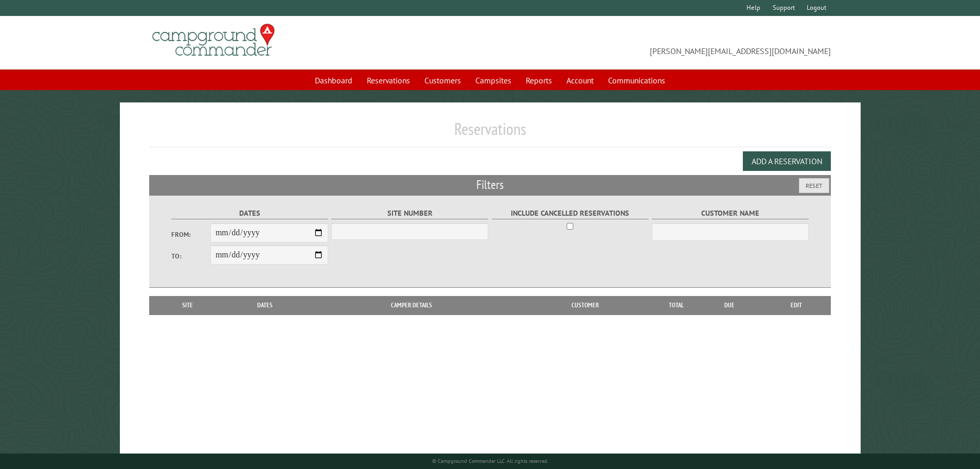 Image resolution: width=980 pixels, height=469 pixels. What do you see at coordinates (412, 305) in the screenshot?
I see `th: Camper Details` at bounding box center [412, 305].